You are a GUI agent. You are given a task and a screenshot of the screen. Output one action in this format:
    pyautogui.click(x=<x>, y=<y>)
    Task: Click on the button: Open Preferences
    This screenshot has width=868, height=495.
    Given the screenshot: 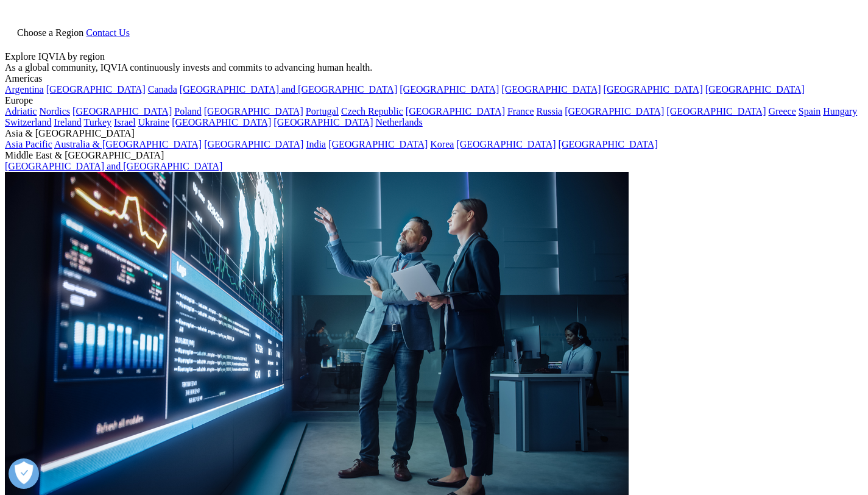 What is the action you would take?
    pyautogui.click(x=24, y=473)
    